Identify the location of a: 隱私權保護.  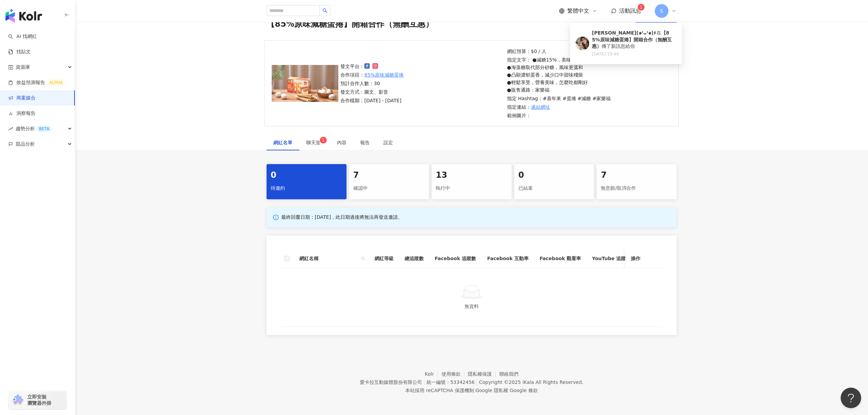
(483, 374).